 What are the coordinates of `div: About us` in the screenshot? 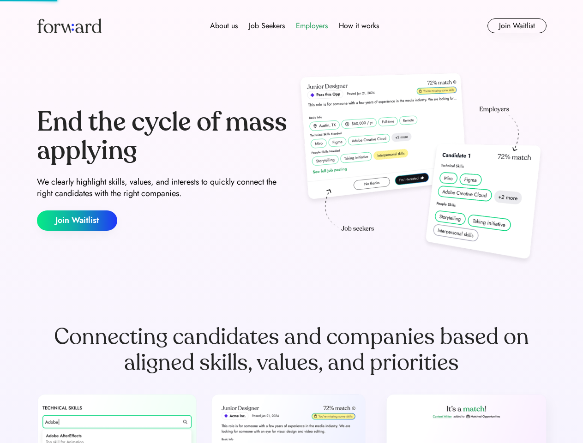 It's located at (224, 26).